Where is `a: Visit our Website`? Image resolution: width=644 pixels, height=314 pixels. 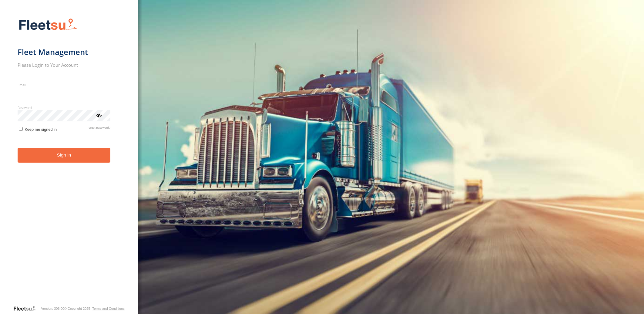
a: Visit our Website is located at coordinates (27, 308).